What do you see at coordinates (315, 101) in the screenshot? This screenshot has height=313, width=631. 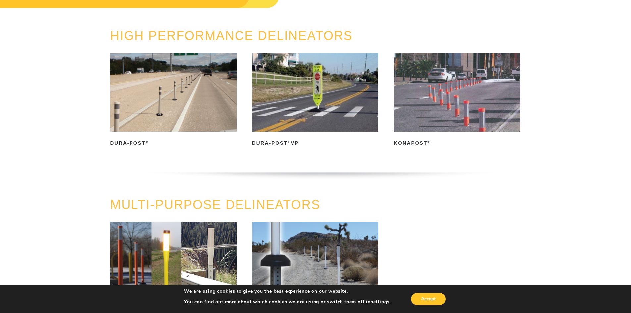 I see `a: Dura-Post®VP` at bounding box center [315, 101].